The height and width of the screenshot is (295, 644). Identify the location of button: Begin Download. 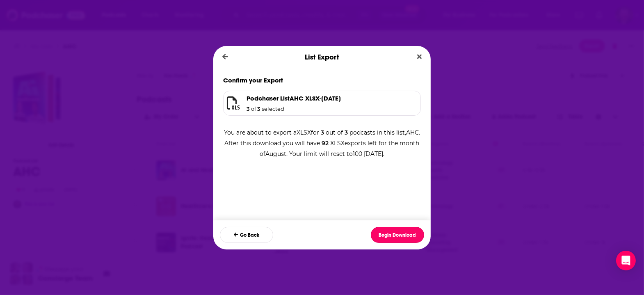
(397, 235).